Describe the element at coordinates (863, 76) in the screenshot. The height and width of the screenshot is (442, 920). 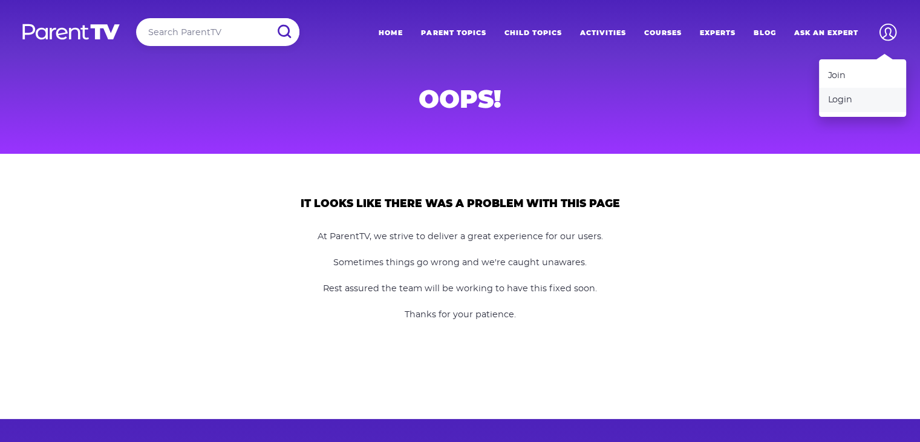
I see `a: Join` at that location.